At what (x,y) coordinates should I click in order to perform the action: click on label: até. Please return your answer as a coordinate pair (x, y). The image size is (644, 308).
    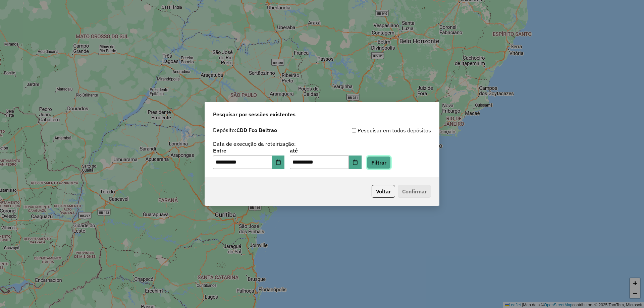
    Looking at the image, I should click on (325, 150).